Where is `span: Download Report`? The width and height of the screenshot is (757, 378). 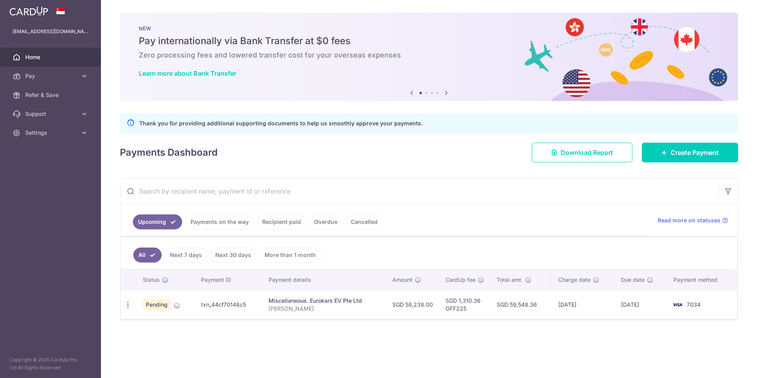
span: Download Report is located at coordinates (586, 153).